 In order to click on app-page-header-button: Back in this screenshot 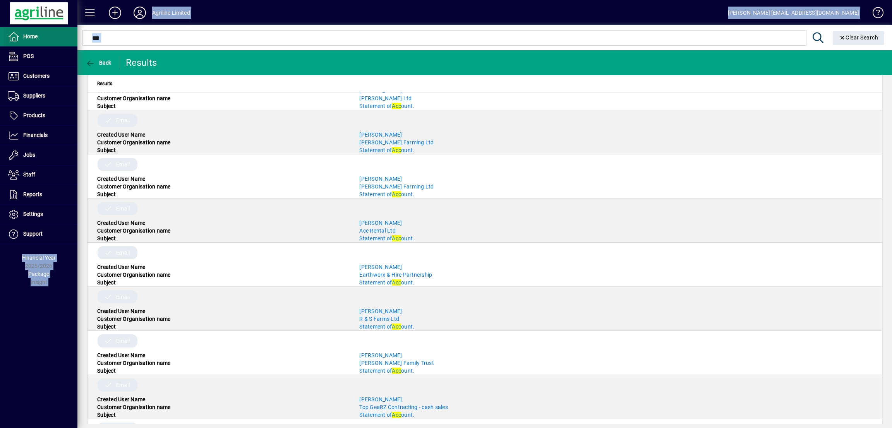, I will do `click(99, 63)`.